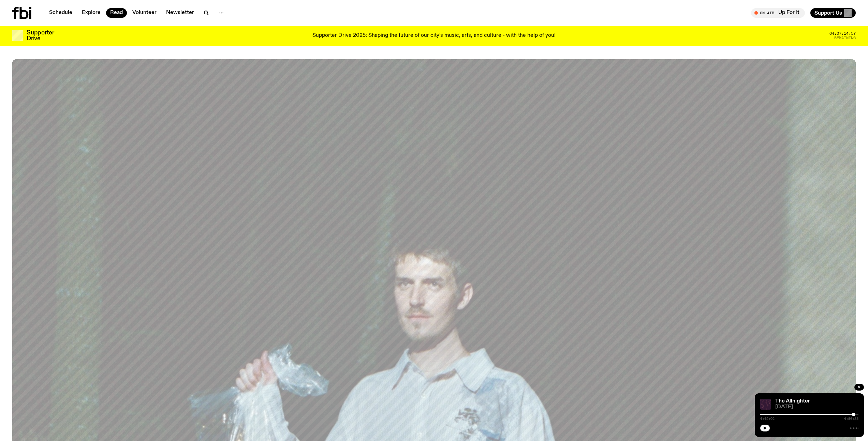  I want to click on h3: Supporter Drive, so click(40, 36).